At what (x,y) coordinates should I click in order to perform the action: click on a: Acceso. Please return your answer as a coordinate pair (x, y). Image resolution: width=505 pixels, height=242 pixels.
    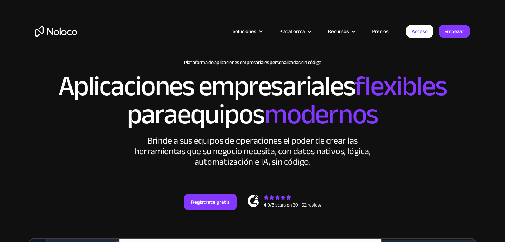
    Looking at the image, I should click on (420, 31).